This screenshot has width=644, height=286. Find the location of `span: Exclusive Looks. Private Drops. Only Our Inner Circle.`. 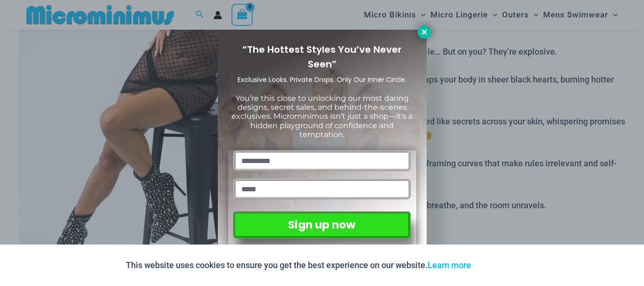

span: Exclusive Looks. Private Drops. Only Our Inner Circle. is located at coordinates (322, 80).